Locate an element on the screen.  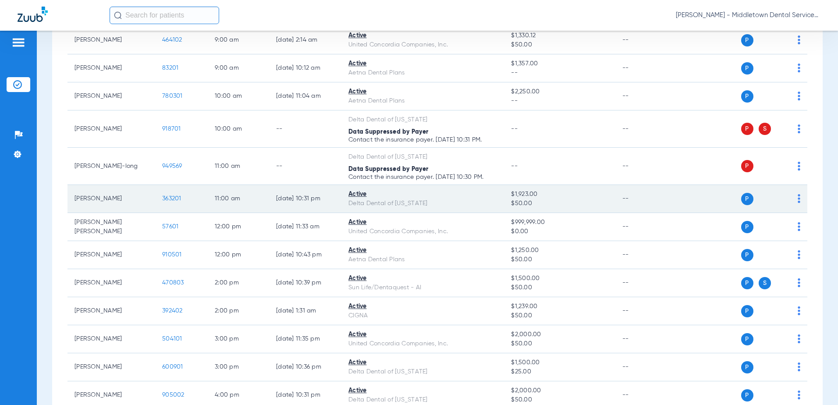
input: Search for patients is located at coordinates (164, 15).